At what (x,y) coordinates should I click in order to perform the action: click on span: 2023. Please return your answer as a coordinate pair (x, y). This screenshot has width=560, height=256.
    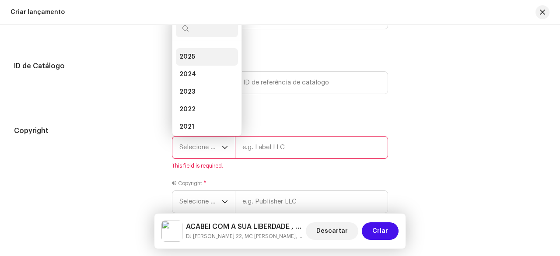
    Looking at the image, I should click on (187, 92).